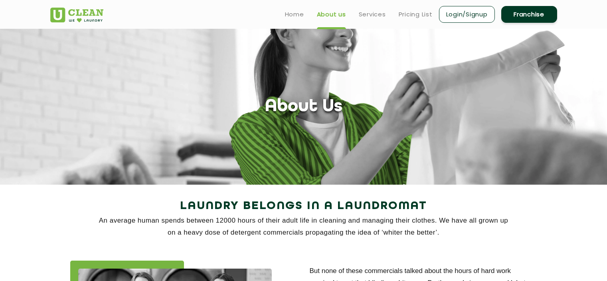  What do you see at coordinates (372, 14) in the screenshot?
I see `a: Services` at bounding box center [372, 14].